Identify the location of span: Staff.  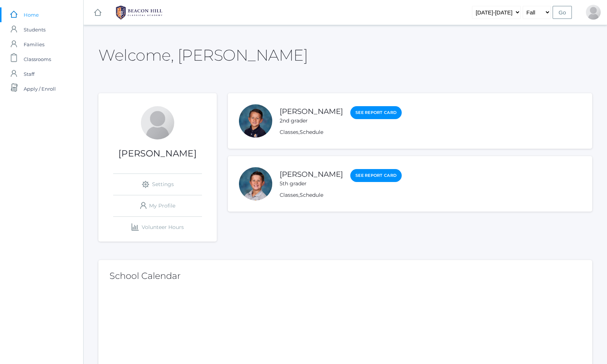
(29, 74).